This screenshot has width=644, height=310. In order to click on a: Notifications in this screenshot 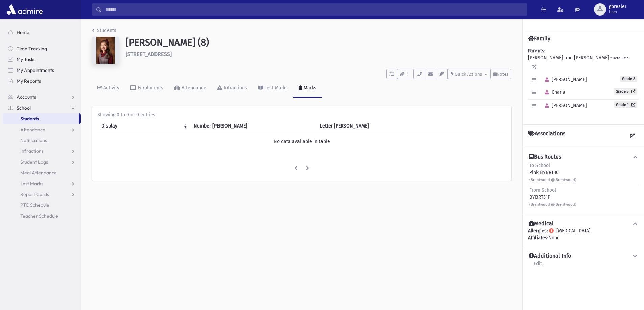, I will do `click(42, 140)`.